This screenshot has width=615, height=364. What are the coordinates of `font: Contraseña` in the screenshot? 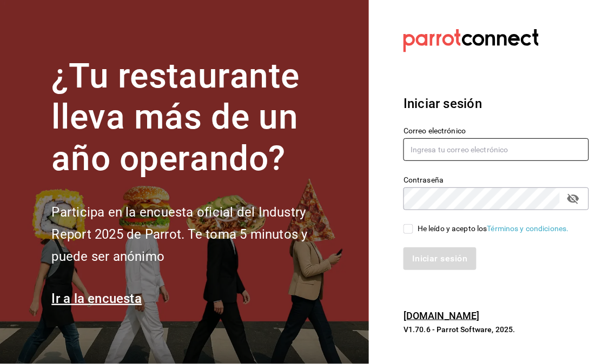 It's located at (423, 180).